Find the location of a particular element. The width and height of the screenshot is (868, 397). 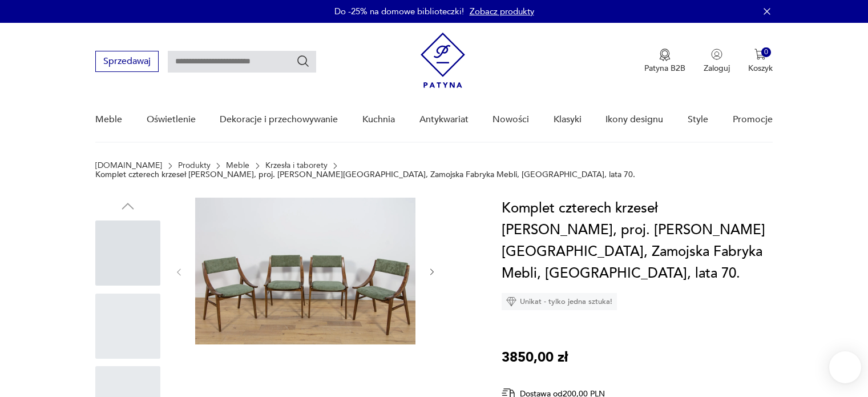

p: Zaloguj is located at coordinates (717, 68).